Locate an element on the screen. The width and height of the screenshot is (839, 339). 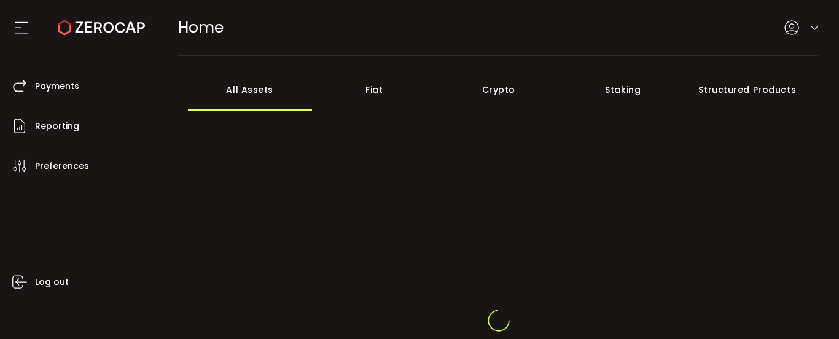
span: Preferences is located at coordinates (62, 166).